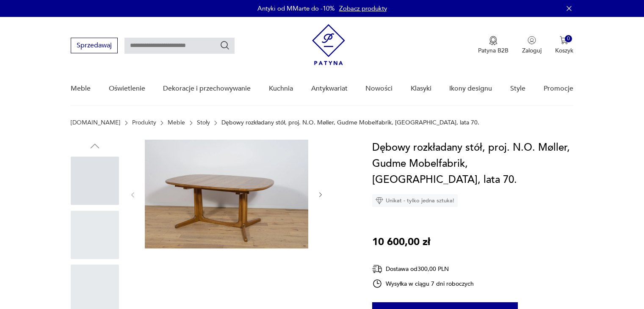  Describe the element at coordinates (518, 89) in the screenshot. I see `a: Style` at that location.